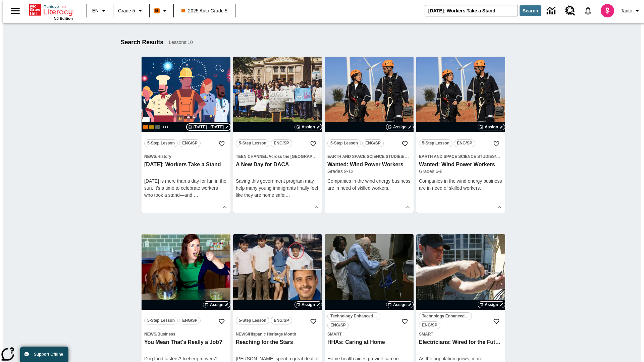 The width and height of the screenshot is (644, 362). Describe the element at coordinates (126, 11) in the screenshot. I see `span: Grade 5` at that location.